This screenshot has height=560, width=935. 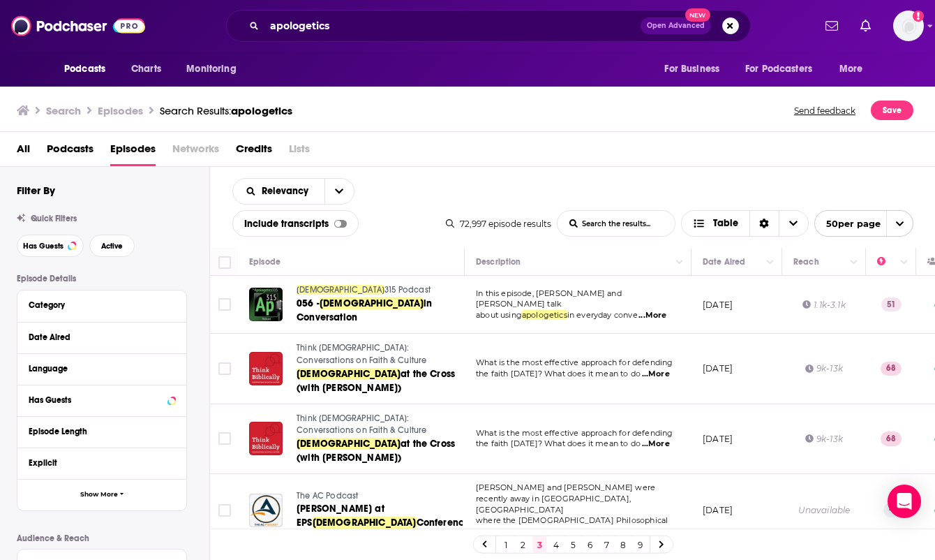 What do you see at coordinates (63, 110) in the screenshot?
I see `h3: Search` at bounding box center [63, 110].